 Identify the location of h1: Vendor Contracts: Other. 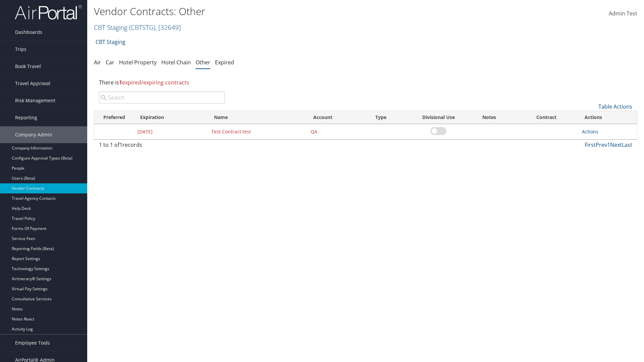
(275, 11).